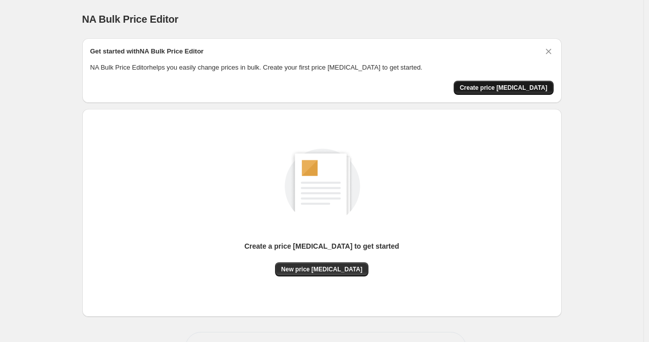 The width and height of the screenshot is (649, 342). What do you see at coordinates (549, 51) in the screenshot?
I see `button: Dismiss card` at bounding box center [549, 51].